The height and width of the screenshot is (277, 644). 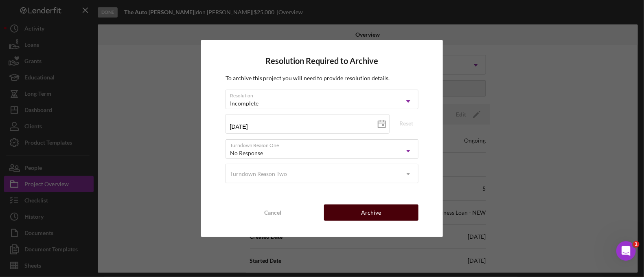 I want to click on h4: Resolution Required to Archive, so click(x=322, y=60).